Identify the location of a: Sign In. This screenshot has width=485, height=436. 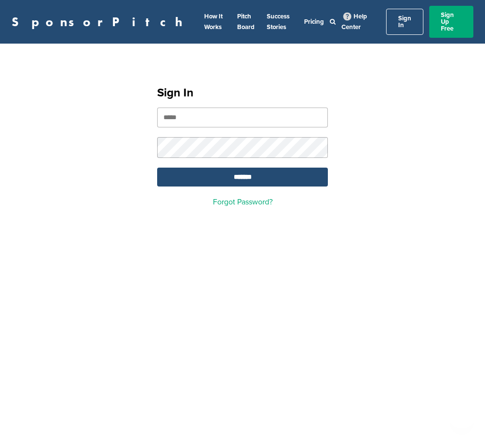
(404, 22).